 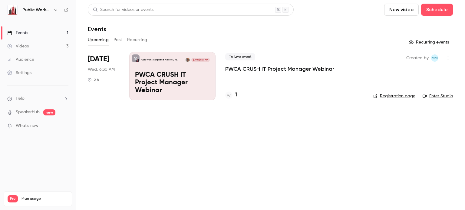 What do you see at coordinates (103, 76) in the screenshot?
I see `div: Oct 8 Wed, 6:30 AM (America/Los Angeles)` at bounding box center [103, 76].